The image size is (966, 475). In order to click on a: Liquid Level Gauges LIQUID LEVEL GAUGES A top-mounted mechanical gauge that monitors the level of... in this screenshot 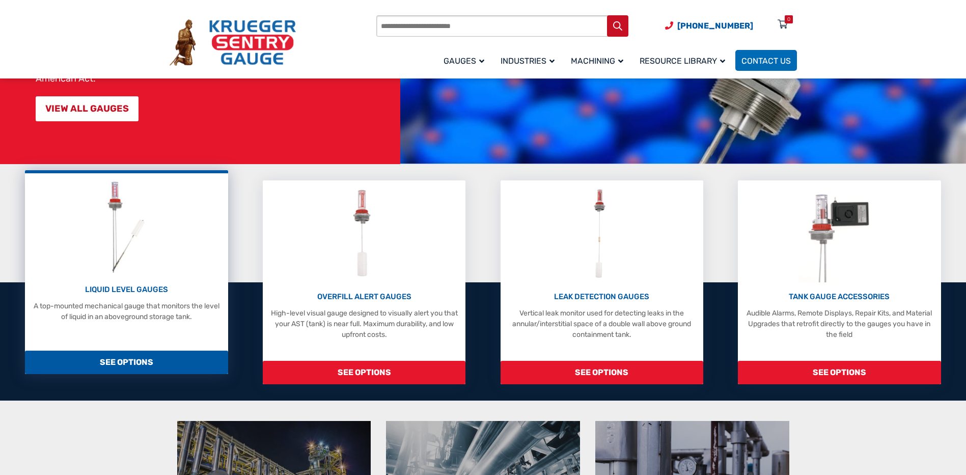, I will do `click(126, 272)`.